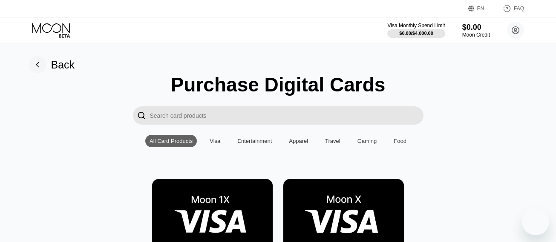  What do you see at coordinates (215, 141) in the screenshot?
I see `div: Visa` at bounding box center [215, 141].